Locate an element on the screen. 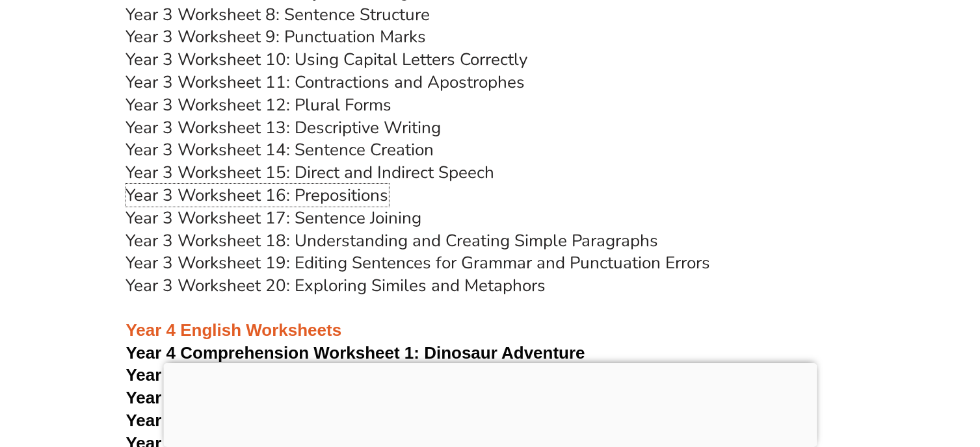  span: Year 4 Comprehension Worksheet 4: Lost in Time is located at coordinates (324, 421).